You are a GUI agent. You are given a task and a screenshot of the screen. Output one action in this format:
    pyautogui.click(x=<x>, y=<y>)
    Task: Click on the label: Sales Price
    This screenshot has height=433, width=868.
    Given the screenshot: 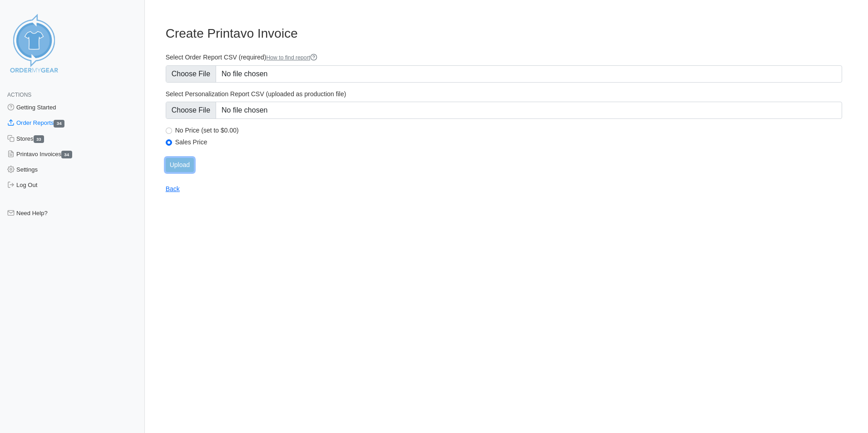 What is the action you would take?
    pyautogui.click(x=508, y=142)
    